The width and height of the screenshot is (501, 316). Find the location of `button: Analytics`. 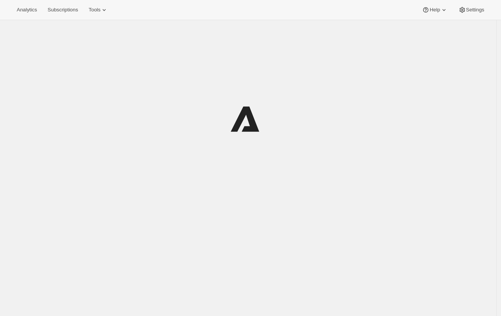

button: Analytics is located at coordinates (27, 10).